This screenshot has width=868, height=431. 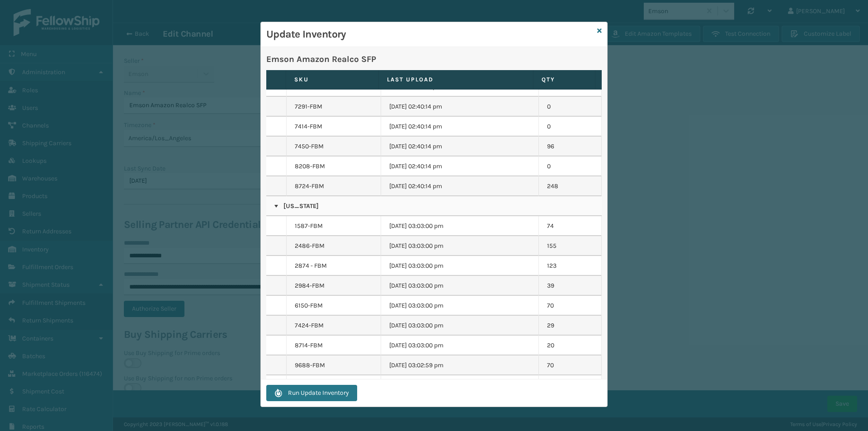 What do you see at coordinates (570, 266) in the screenshot?
I see `td: 123` at bounding box center [570, 266].